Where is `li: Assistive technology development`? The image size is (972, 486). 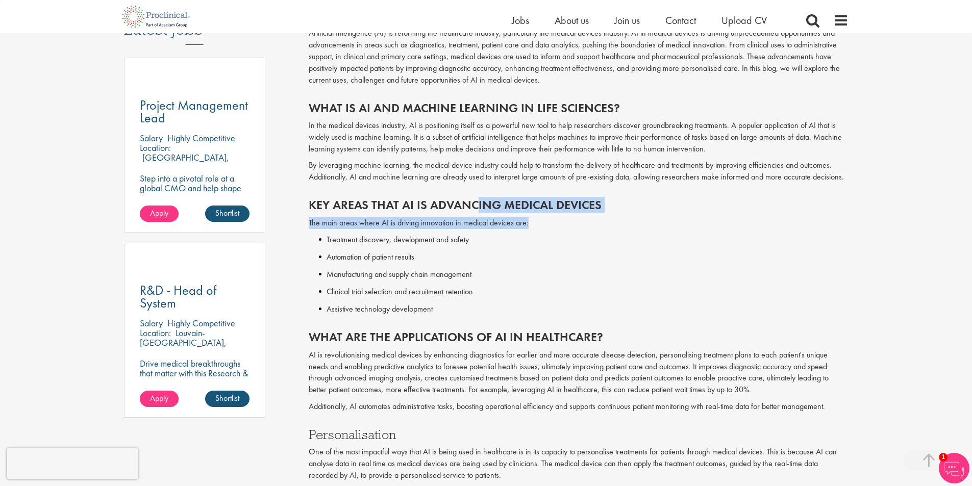 li: Assistive technology development is located at coordinates (584, 309).